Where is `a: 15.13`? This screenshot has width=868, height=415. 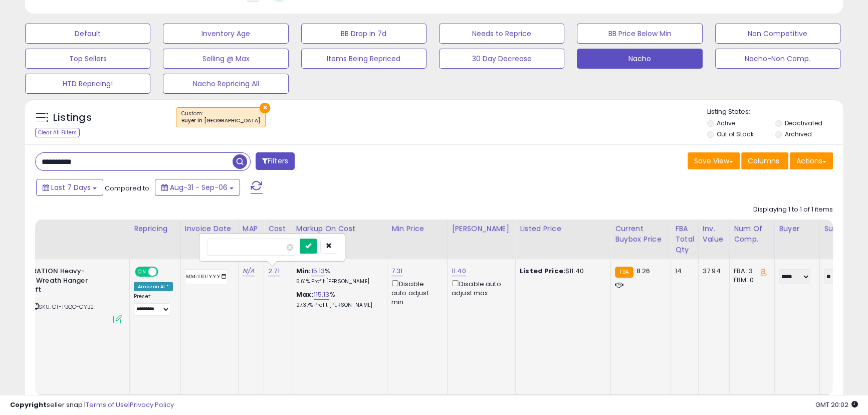
a: 15.13 is located at coordinates (318, 271).